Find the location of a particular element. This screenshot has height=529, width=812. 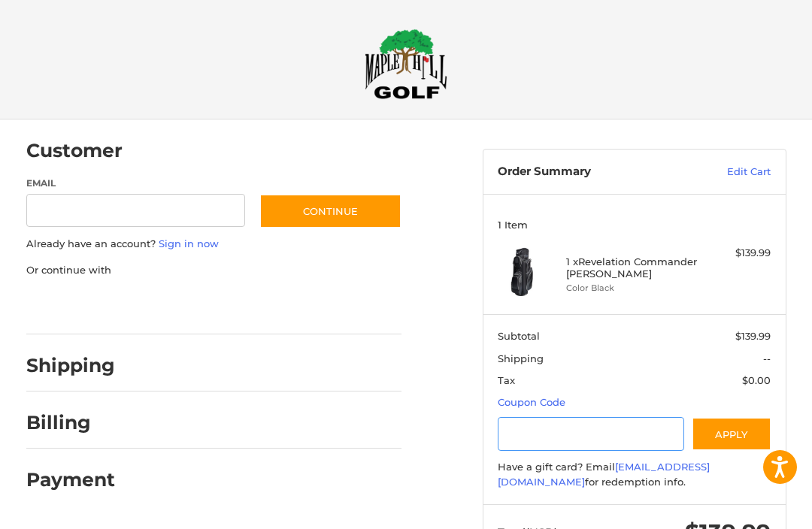

li: Color Black is located at coordinates (632, 288).